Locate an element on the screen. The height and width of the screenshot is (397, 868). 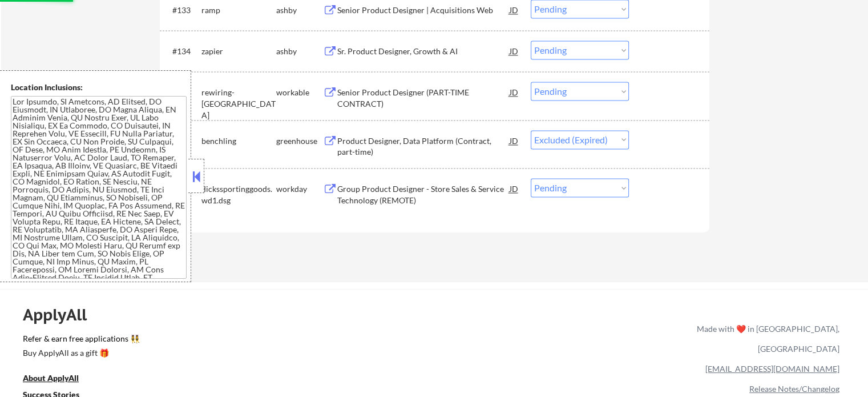
div: greenhouse is located at coordinates (300, 141).